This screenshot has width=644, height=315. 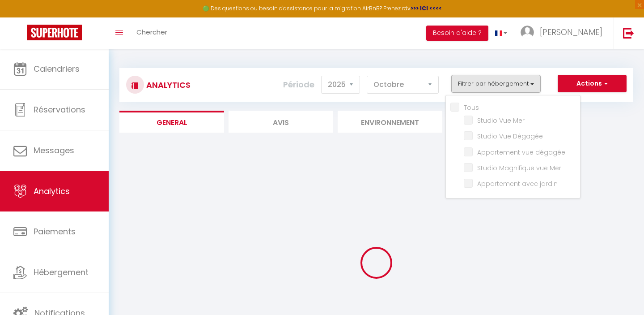 I want to click on strong: >>> ICI <<<<, so click(x=427, y=8).